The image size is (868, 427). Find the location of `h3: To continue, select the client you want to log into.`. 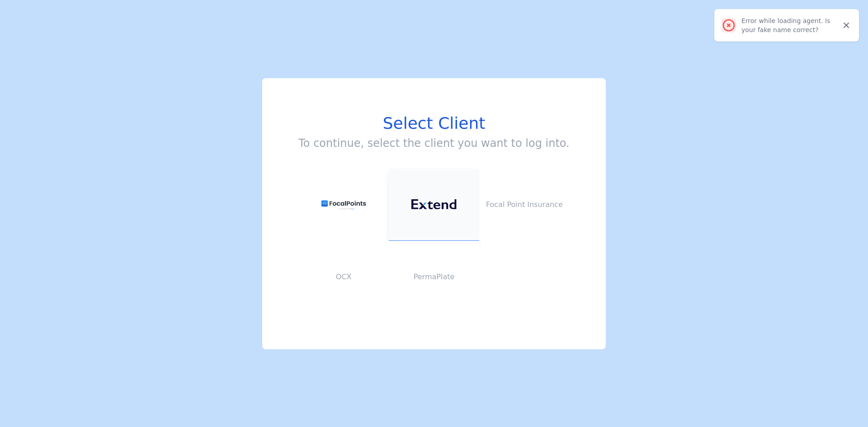

h3: To continue, select the client you want to log into. is located at coordinates (434, 143).